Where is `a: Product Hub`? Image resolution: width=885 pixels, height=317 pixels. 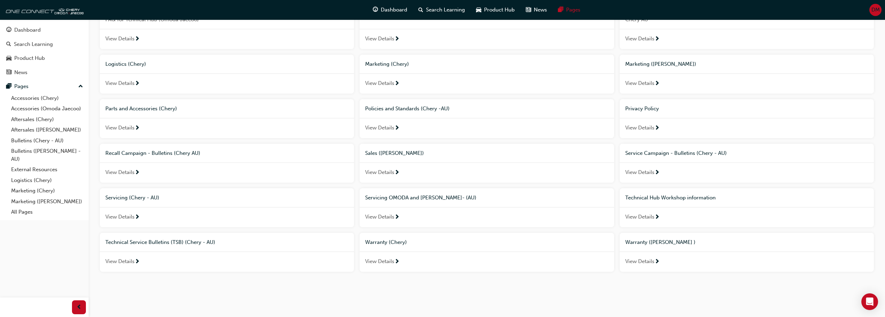
a: Product Hub is located at coordinates (44, 58).